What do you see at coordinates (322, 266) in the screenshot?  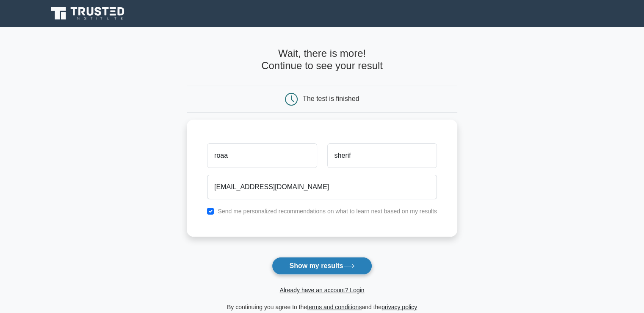 I see `button: Show my results` at bounding box center [322, 266].